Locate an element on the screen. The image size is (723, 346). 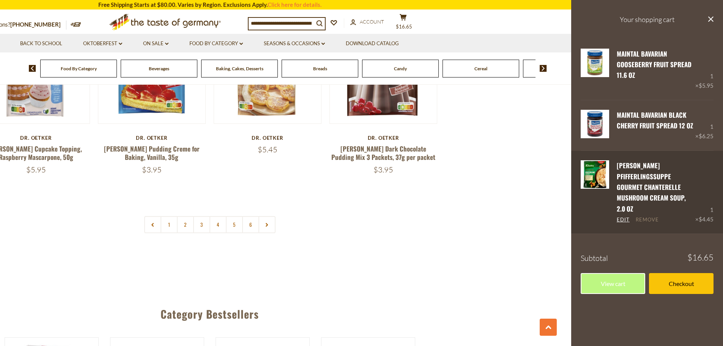
span: Breads is located at coordinates (320, 68).